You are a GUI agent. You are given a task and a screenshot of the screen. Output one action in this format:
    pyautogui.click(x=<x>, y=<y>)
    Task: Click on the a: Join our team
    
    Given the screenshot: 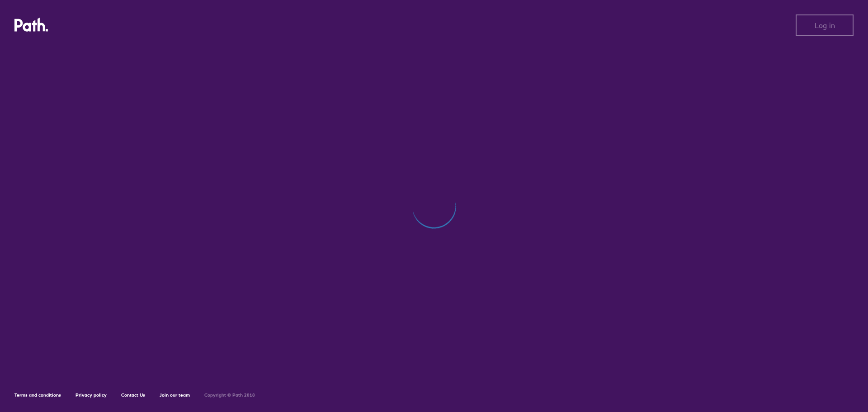 What is the action you would take?
    pyautogui.click(x=175, y=395)
    